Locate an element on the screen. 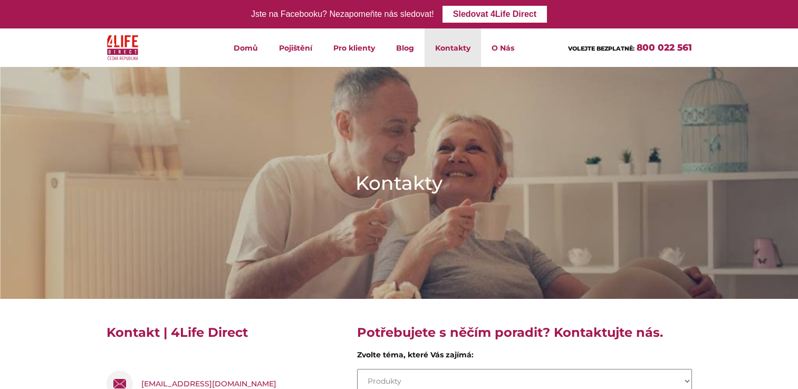 This screenshot has width=798, height=389. a: 800 022 561 is located at coordinates (664, 47).